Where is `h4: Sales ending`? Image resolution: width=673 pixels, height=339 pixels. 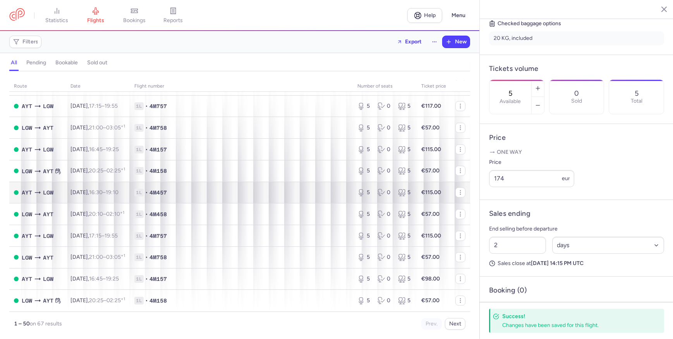
h4: Sales ending is located at coordinates (510, 213).